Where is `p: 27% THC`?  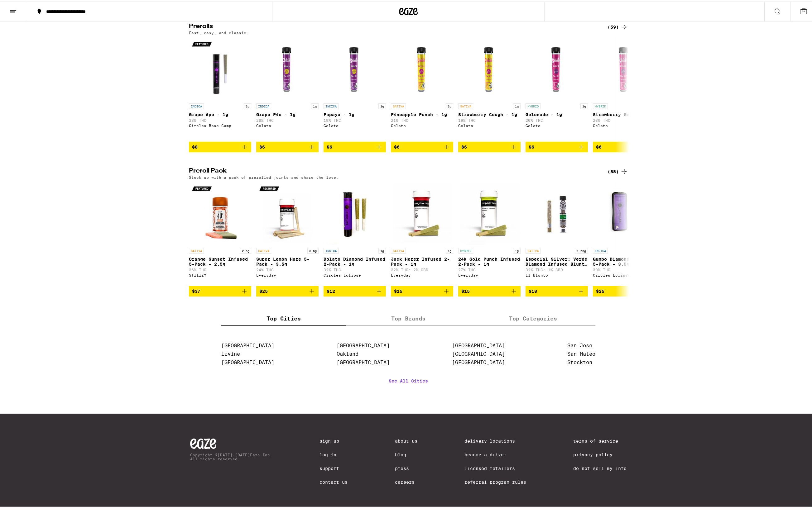 p: 27% THC is located at coordinates (489, 268).